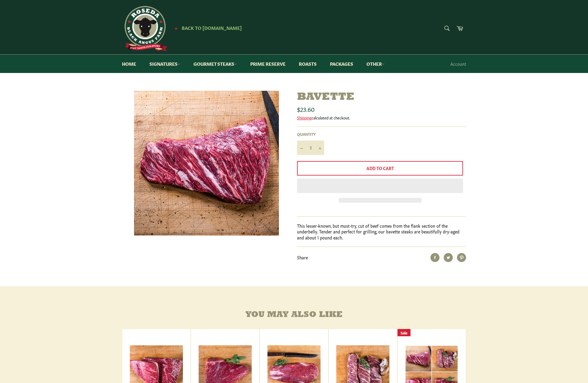 The height and width of the screenshot is (383, 588). I want to click on h1: Bavette, so click(381, 97).